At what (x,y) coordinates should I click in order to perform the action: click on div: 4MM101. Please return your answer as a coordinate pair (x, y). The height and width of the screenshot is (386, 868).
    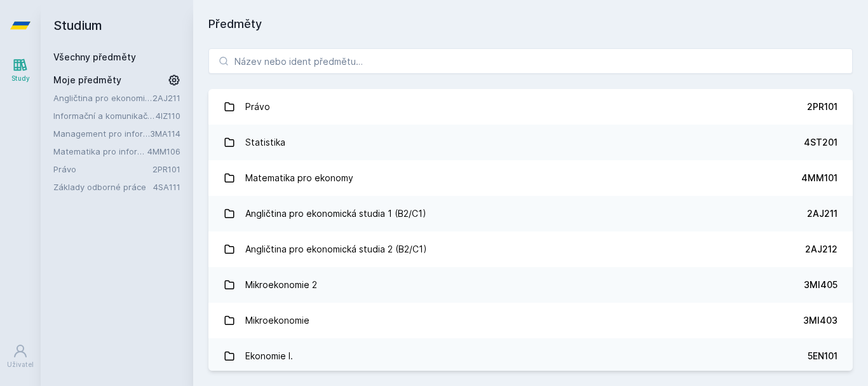
    Looking at the image, I should click on (819, 178).